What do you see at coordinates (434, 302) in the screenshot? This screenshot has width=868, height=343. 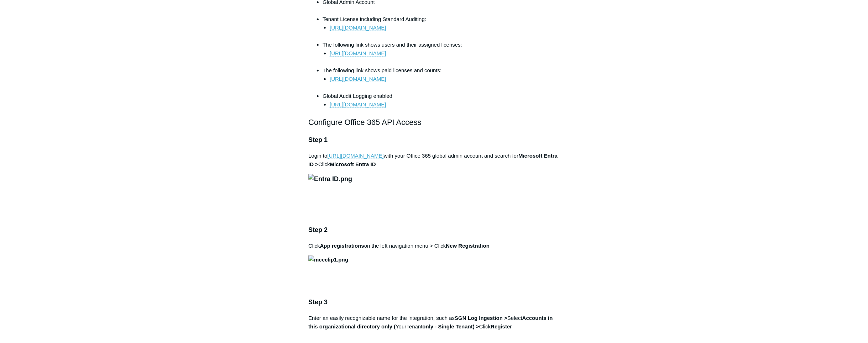 I see `h3: Step 3` at bounding box center [434, 302].